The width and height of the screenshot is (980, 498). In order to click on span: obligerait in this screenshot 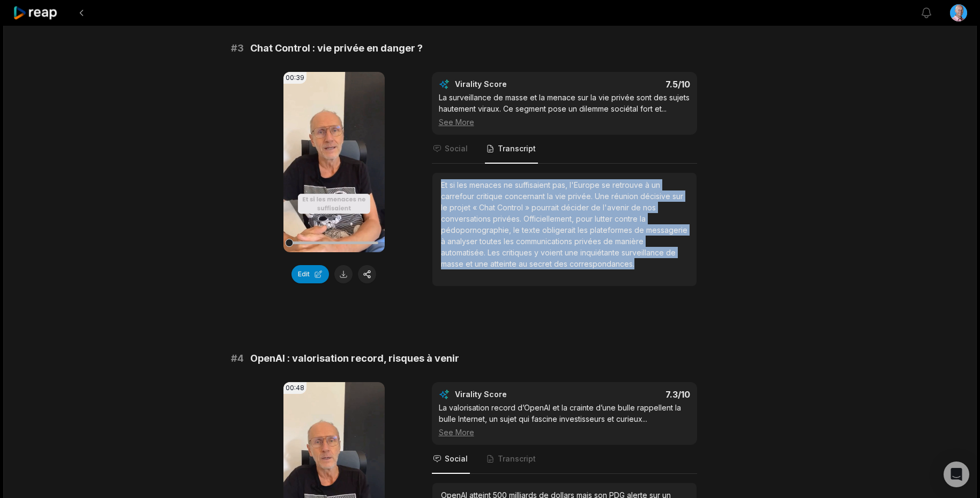, I will do `click(560, 230)`.